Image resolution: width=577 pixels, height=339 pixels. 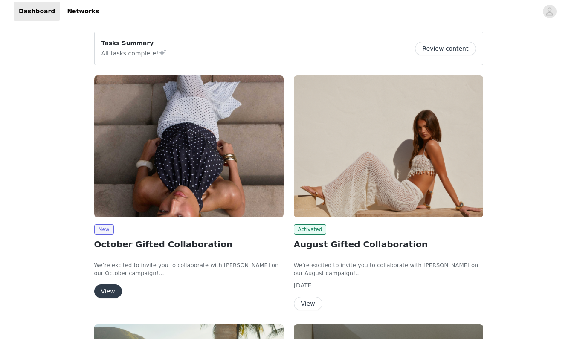 I want to click on button: Review content, so click(x=445, y=49).